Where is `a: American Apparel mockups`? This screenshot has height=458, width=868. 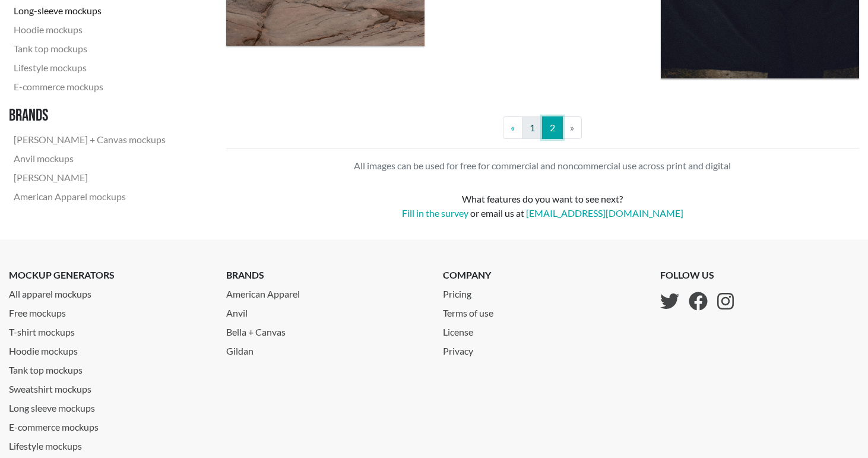 a: American Apparel mockups is located at coordinates (90, 197).